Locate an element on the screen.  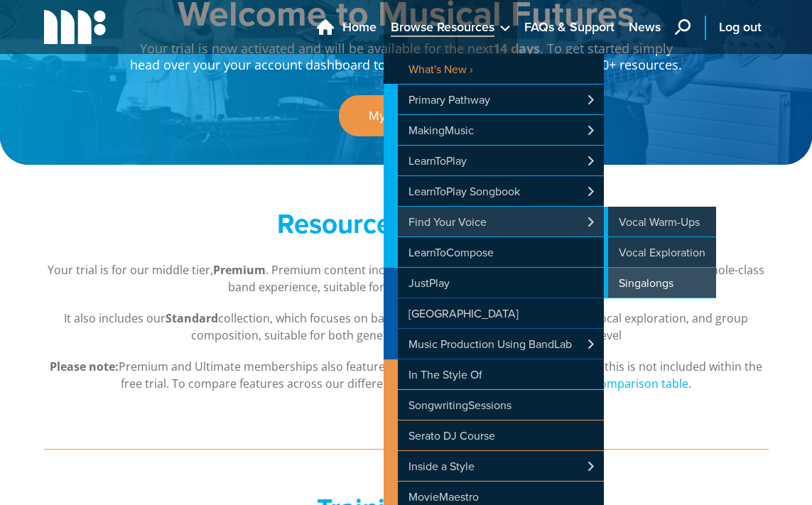
a: Find Your Voice is located at coordinates (494, 221).